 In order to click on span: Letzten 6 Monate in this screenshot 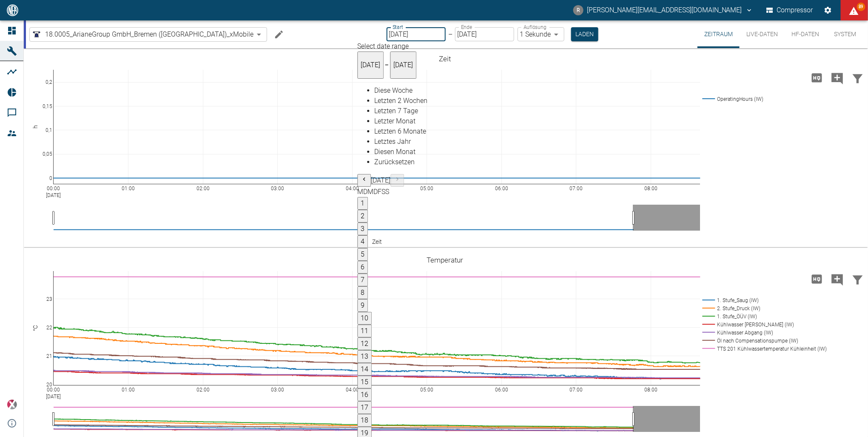, I will do `click(401, 131)`.